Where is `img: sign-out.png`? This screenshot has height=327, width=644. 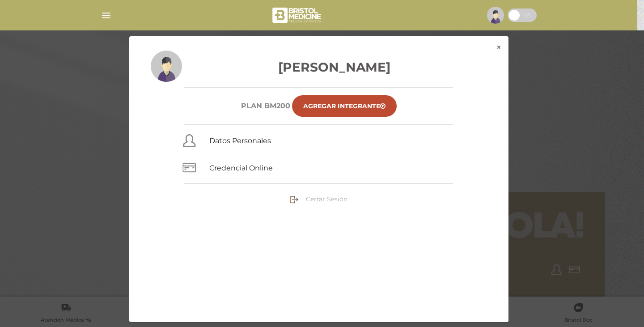
img: sign-out.png is located at coordinates (294, 199).